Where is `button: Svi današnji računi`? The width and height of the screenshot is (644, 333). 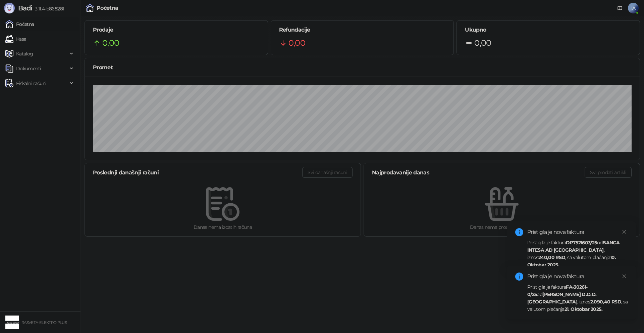
button: Svi današnji računi is located at coordinates (327, 172).